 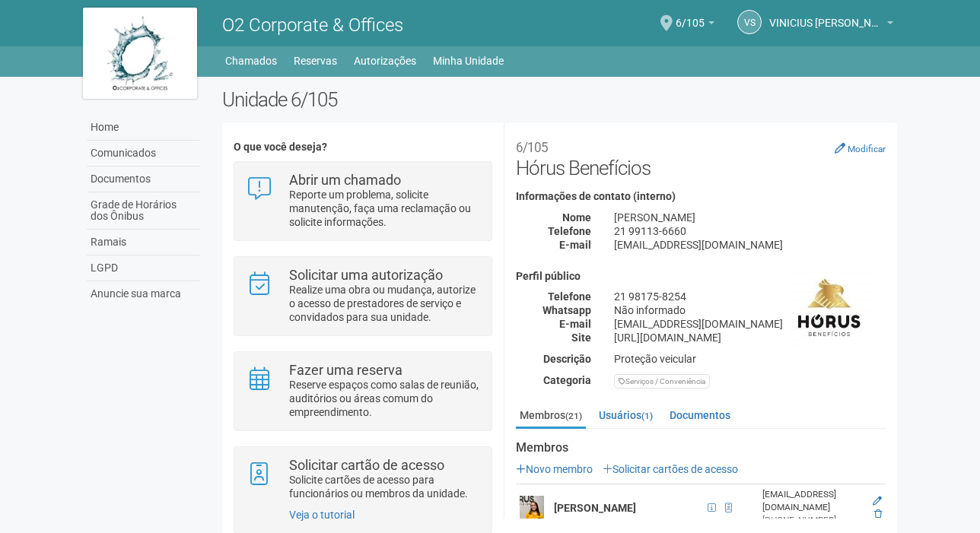 What do you see at coordinates (690, 15) in the screenshot?
I see `span: 6/105` at bounding box center [690, 15].